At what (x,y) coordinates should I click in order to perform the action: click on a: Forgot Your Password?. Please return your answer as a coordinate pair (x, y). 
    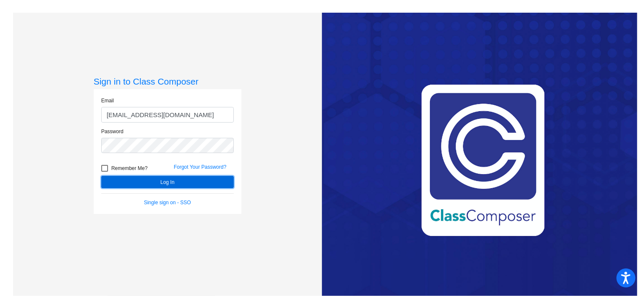
    Looking at the image, I should click on (200, 167).